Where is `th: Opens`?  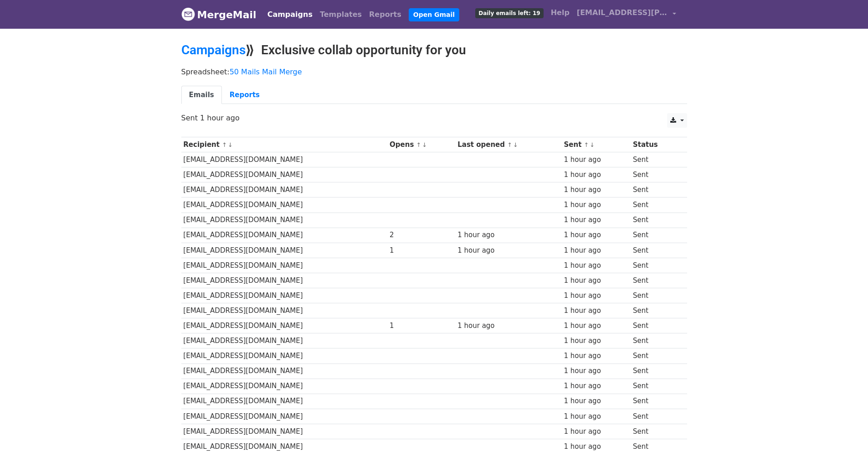
th: Opens is located at coordinates (421, 144).